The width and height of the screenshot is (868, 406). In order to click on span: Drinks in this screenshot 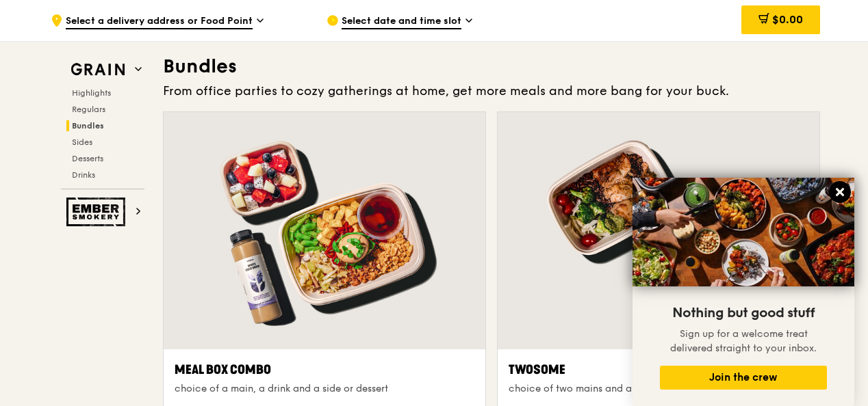, I will do `click(84, 175)`.